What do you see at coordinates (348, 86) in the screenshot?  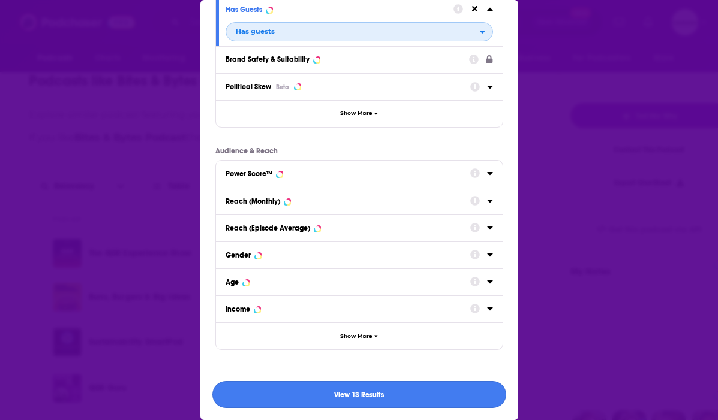 I see `button: Political SkewBeta` at bounding box center [348, 86].